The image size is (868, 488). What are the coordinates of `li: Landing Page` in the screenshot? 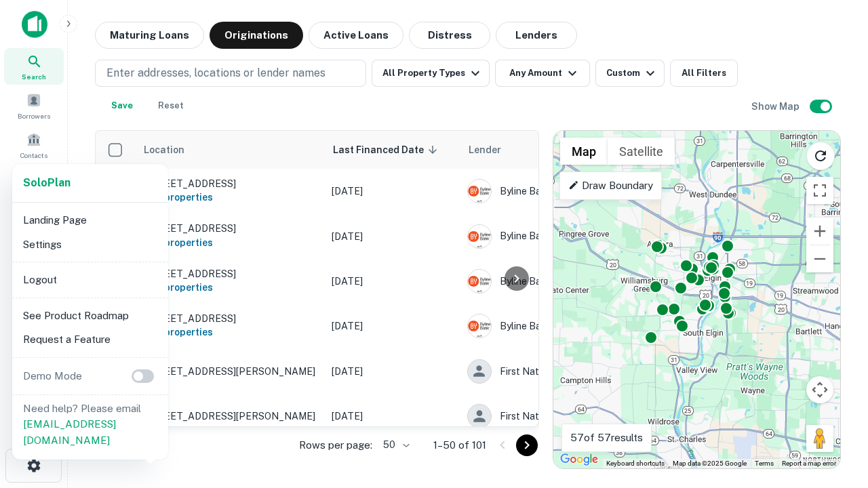 It's located at (90, 220).